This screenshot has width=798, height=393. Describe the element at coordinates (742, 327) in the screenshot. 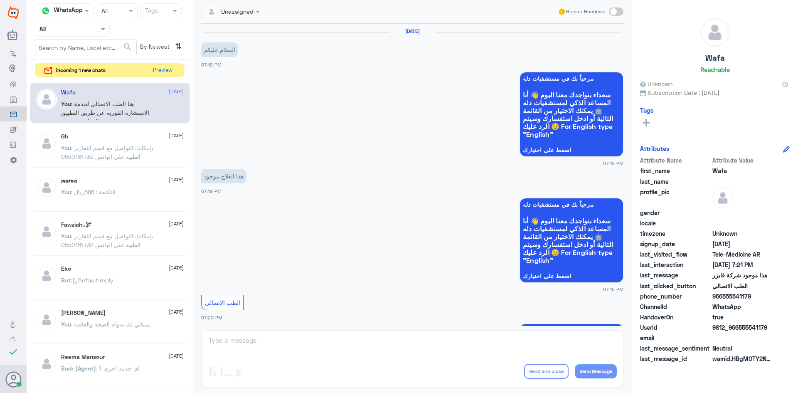

I see `span: 9812_966555541179` at that location.